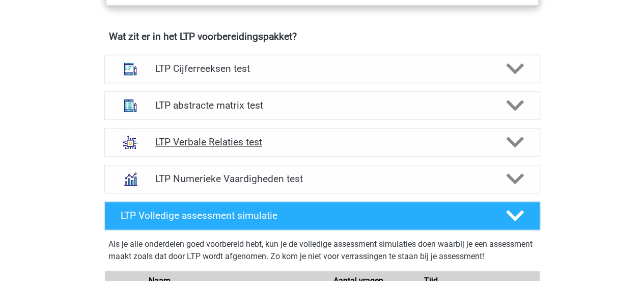 This screenshot has height=281, width=644. What do you see at coordinates (130, 179) in the screenshot?
I see `img: numeriek redeneren` at bounding box center [130, 179].